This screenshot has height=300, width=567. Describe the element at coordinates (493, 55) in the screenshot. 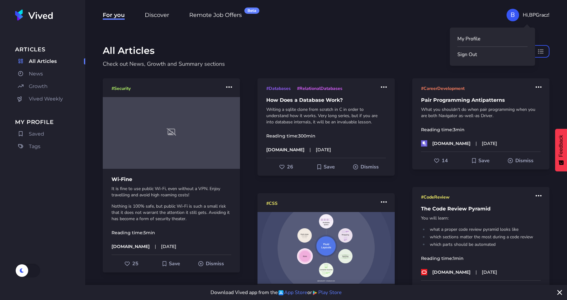

I see `button: Sign Out` at that location.